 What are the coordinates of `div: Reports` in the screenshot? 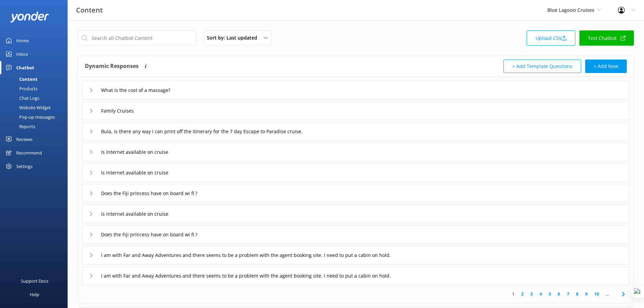 It's located at (20, 126).